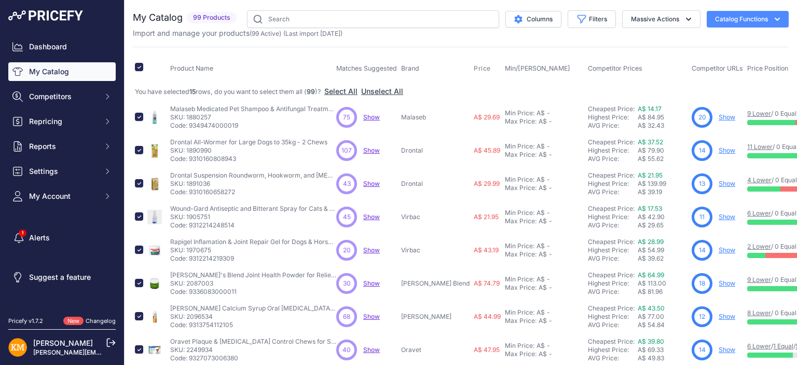  What do you see at coordinates (652, 183) in the screenshot?
I see `span: A$ 139.99` at bounding box center [652, 183].